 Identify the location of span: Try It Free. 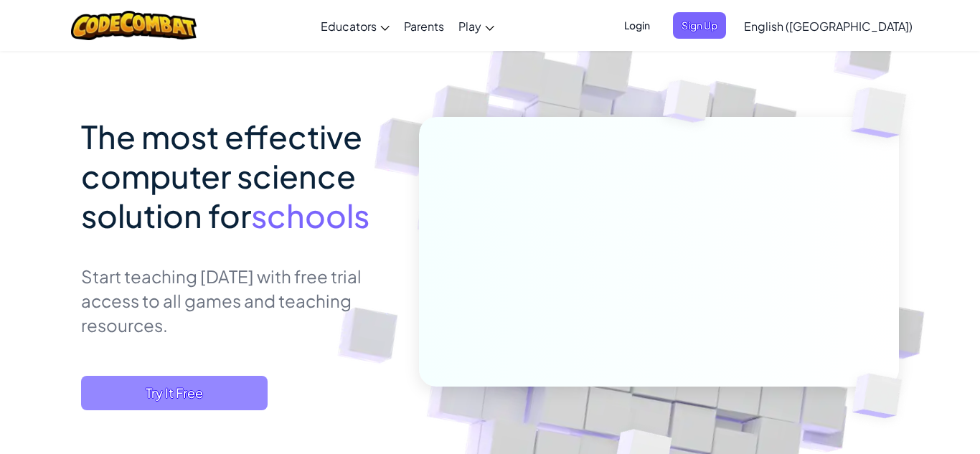
(175, 393).